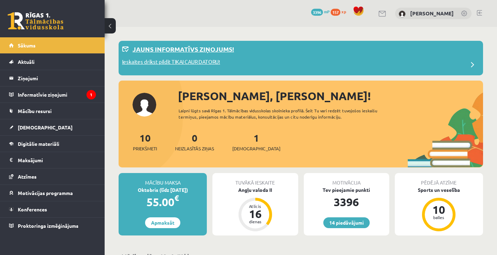  What do you see at coordinates (343, 12) in the screenshot?
I see `span: xp` at bounding box center [343, 12].